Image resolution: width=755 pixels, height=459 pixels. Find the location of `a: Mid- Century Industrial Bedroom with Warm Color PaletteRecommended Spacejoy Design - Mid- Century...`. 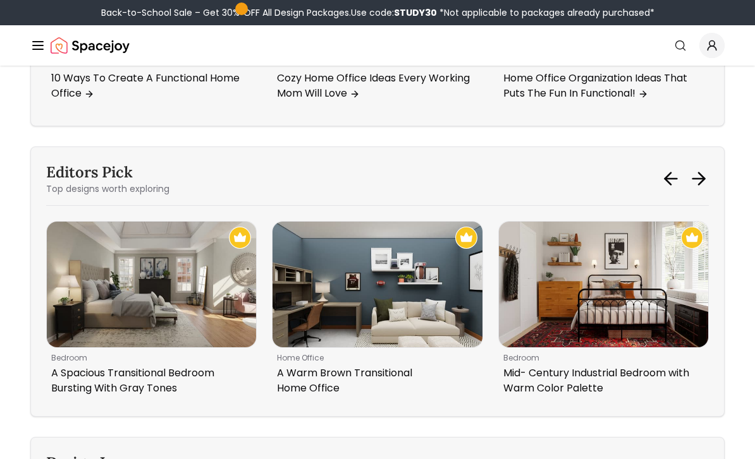

a: Mid- Century Industrial Bedroom with Warm Color PaletteRecommended Spacejoy Design - Mid- Century... is located at coordinates (603, 311).